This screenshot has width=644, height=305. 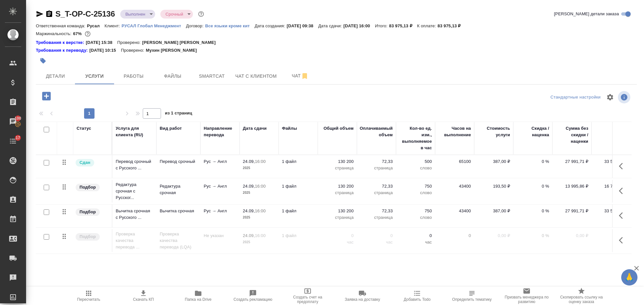 What do you see at coordinates (134, 165) in the screenshot?
I see `p: Перевод срочный с Русского ...` at bounding box center [134, 165].